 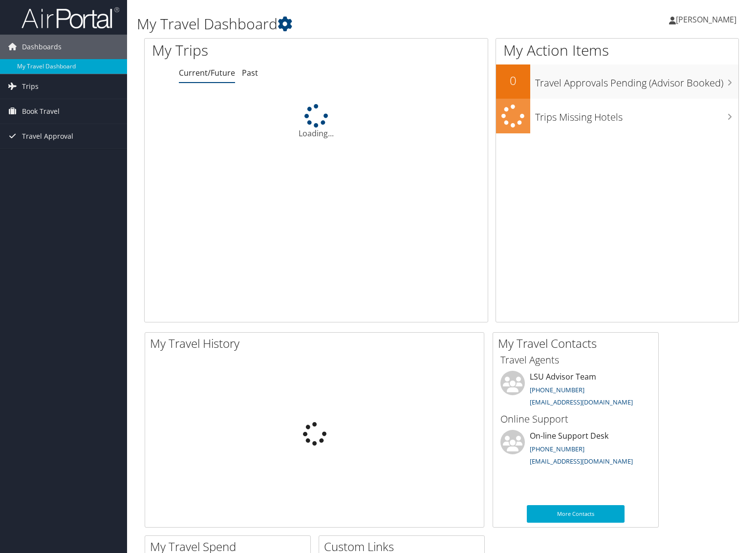 What do you see at coordinates (47, 137) in the screenshot?
I see `span: Travel Approval` at bounding box center [47, 137].